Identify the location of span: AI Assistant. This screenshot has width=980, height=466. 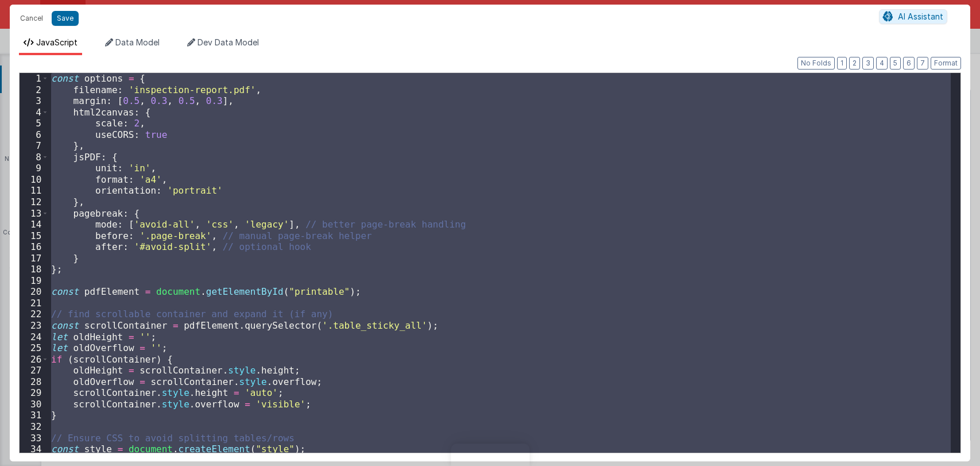
(920, 16).